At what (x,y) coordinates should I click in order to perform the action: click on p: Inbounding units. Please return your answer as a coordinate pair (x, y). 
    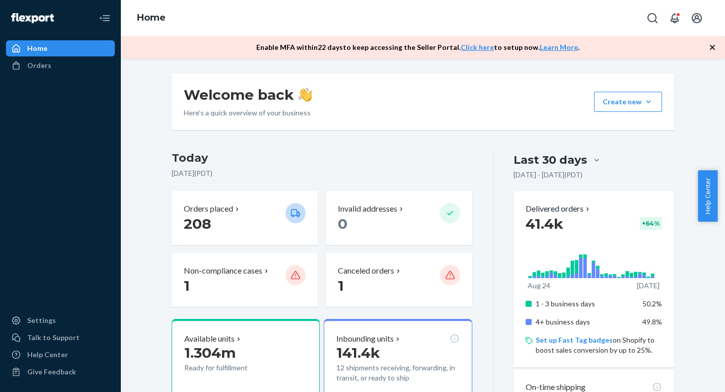
    Looking at the image, I should click on (365, 338).